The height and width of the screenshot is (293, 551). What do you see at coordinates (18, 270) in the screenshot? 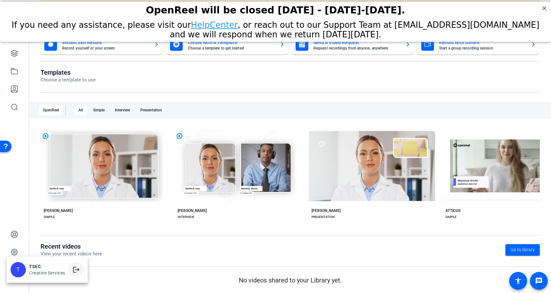
I see `div: T` at bounding box center [18, 270].